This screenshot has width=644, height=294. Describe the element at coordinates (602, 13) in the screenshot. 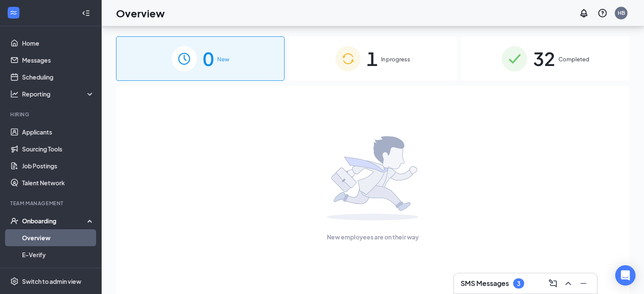

I see `svg: QuestionInfo` at that location.